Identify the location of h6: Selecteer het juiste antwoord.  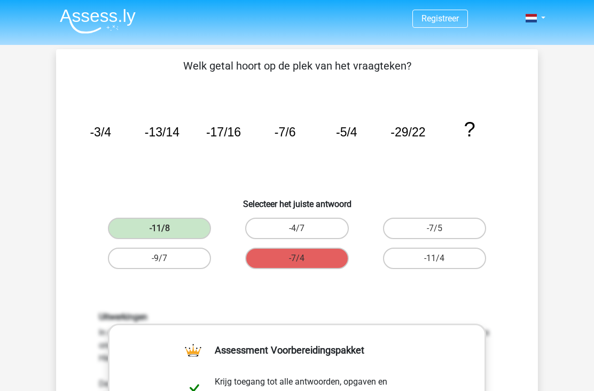
(297, 199).